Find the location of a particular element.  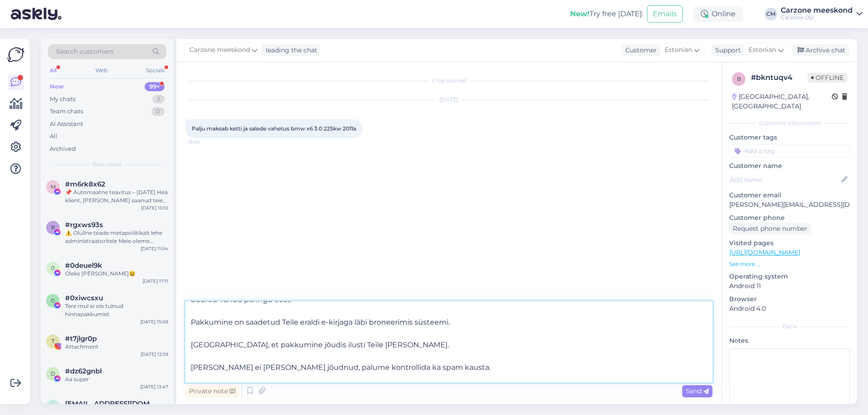

span: b is located at coordinates (739, 78).